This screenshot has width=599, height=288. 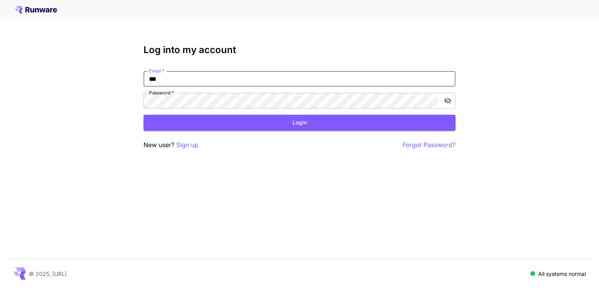 What do you see at coordinates (299, 50) in the screenshot?
I see `h3: Log into my account` at bounding box center [299, 50].